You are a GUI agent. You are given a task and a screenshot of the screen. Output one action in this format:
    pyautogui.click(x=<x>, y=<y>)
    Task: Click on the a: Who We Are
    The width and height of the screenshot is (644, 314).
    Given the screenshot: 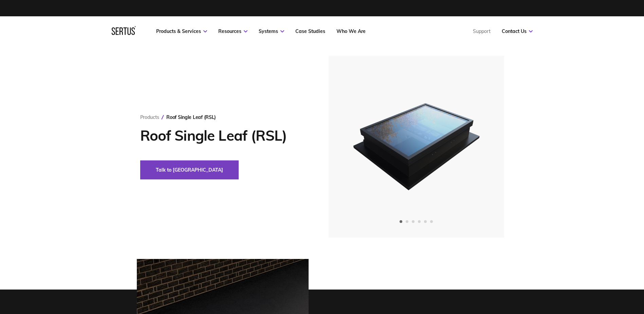 What is the action you would take?
    pyautogui.click(x=351, y=31)
    